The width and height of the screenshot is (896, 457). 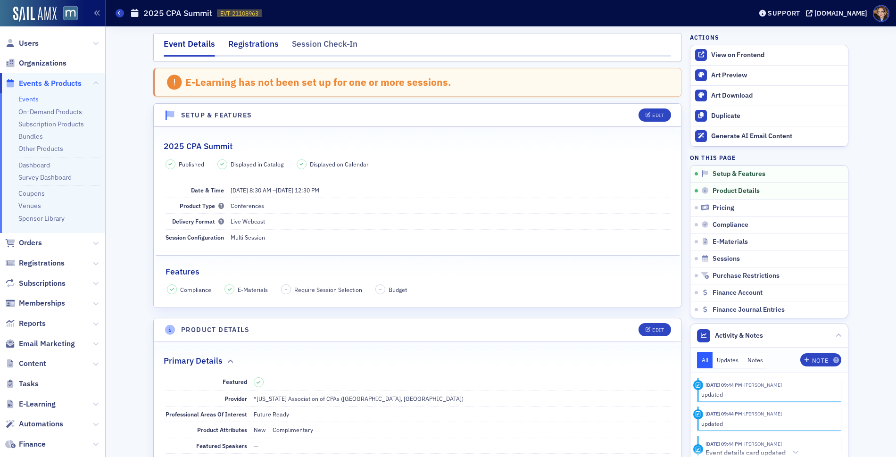 I want to click on span: Delivery Format, so click(x=198, y=221).